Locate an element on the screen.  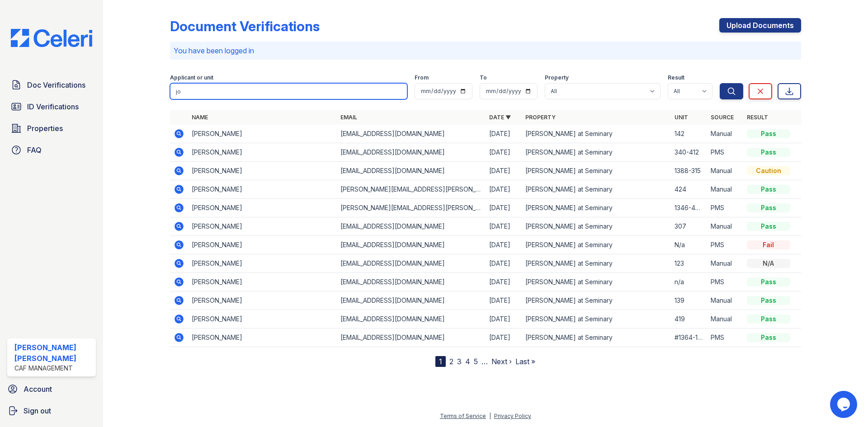
a: Source is located at coordinates (722, 117).